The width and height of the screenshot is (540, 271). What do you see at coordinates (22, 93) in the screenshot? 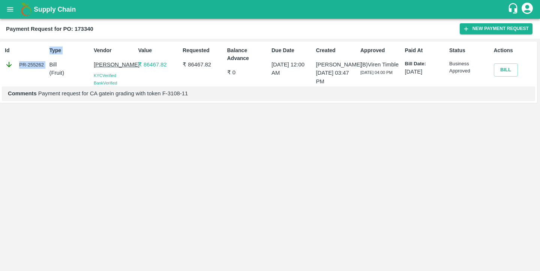
I see `b: Comments` at bounding box center [22, 93].